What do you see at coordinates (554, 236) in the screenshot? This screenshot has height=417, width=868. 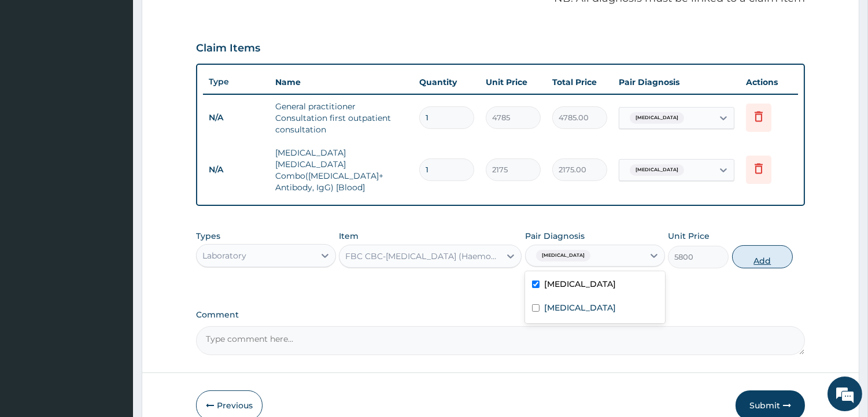 I see `label: Pair Diagnosis` at bounding box center [554, 236].